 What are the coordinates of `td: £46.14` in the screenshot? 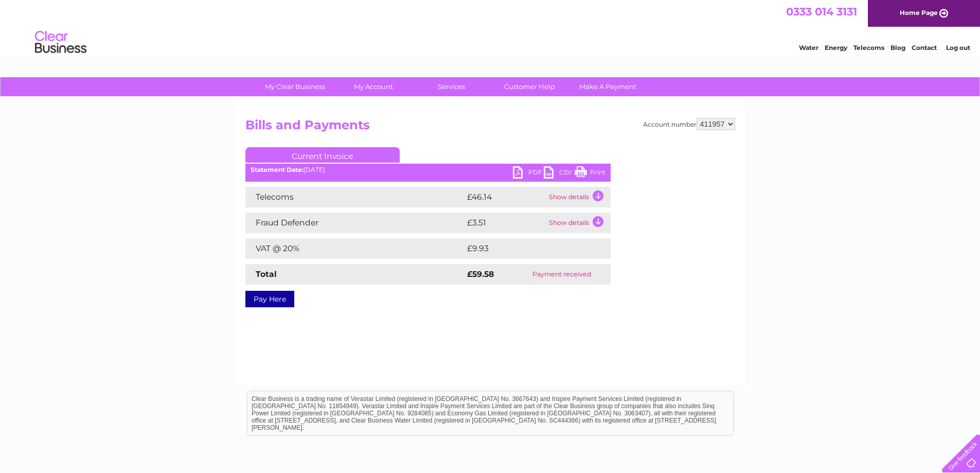 It's located at (505, 197).